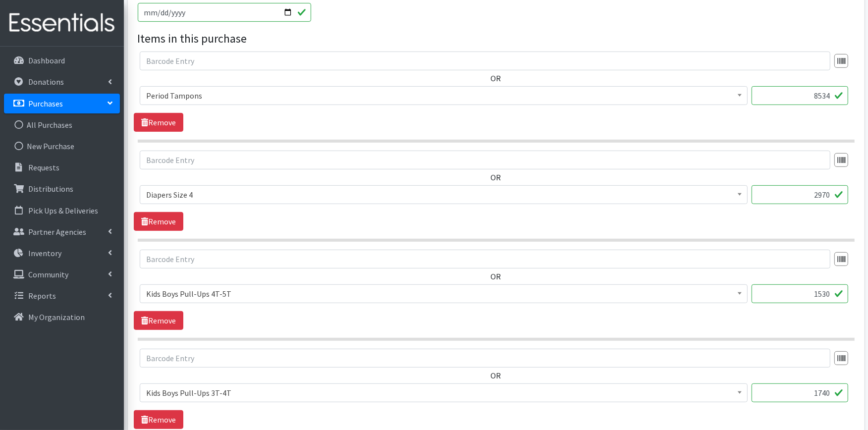 This screenshot has height=430, width=868. What do you see at coordinates (62, 210) in the screenshot?
I see `a: Pick Ups & Deliveries` at bounding box center [62, 210].